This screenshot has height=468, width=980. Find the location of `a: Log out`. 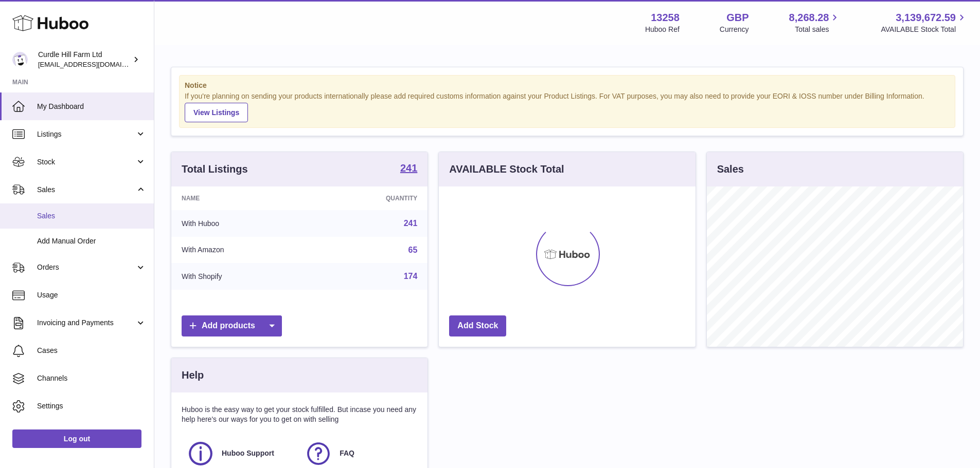

a: Log out is located at coordinates (77, 439).